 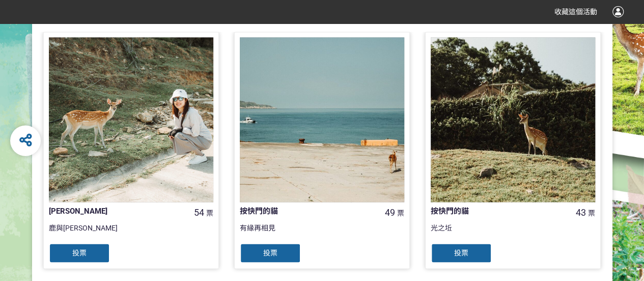 What do you see at coordinates (199, 212) in the screenshot?
I see `span: 54` at bounding box center [199, 212].